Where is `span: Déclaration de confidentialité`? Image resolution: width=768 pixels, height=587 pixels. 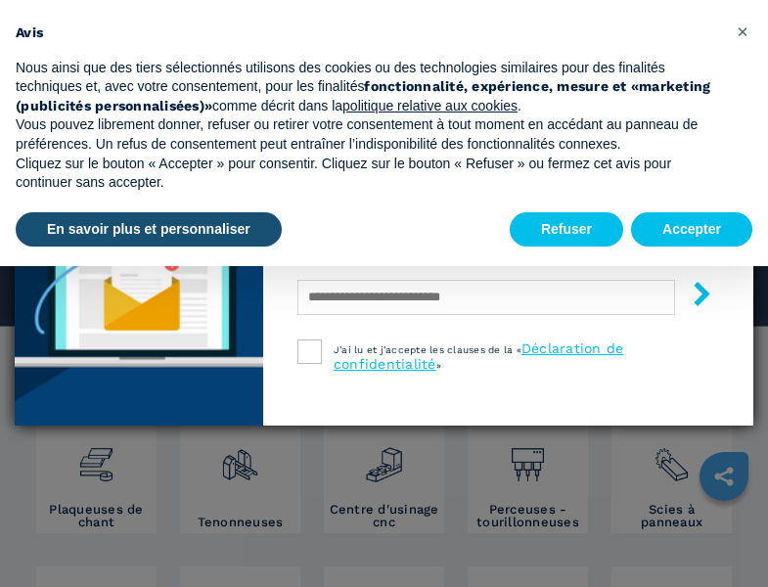
span: Déclaration de confidentialité is located at coordinates (479, 356).